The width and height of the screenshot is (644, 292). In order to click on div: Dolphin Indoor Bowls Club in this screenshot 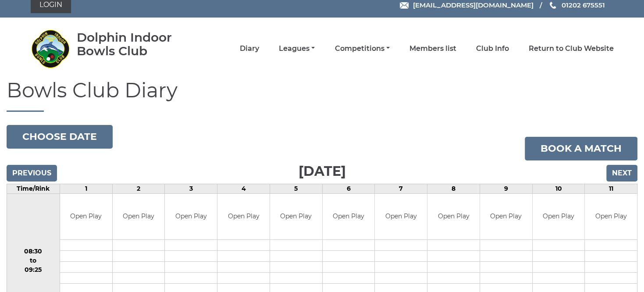, I will do `click(137, 44)`.